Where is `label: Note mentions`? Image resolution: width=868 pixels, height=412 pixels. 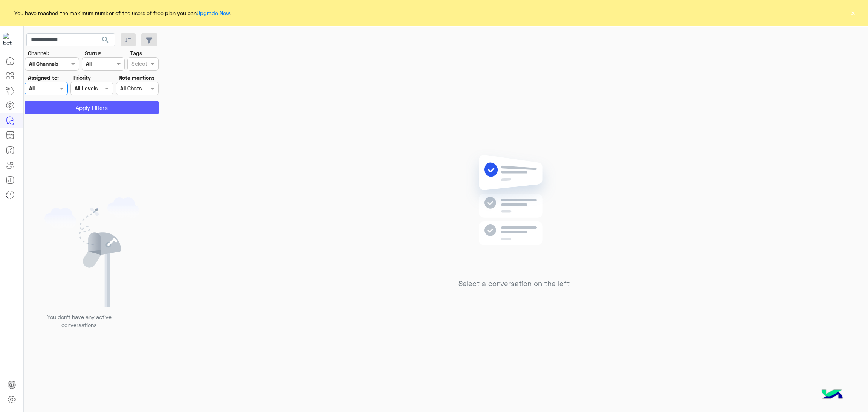 label: Note mentions is located at coordinates (136, 78).